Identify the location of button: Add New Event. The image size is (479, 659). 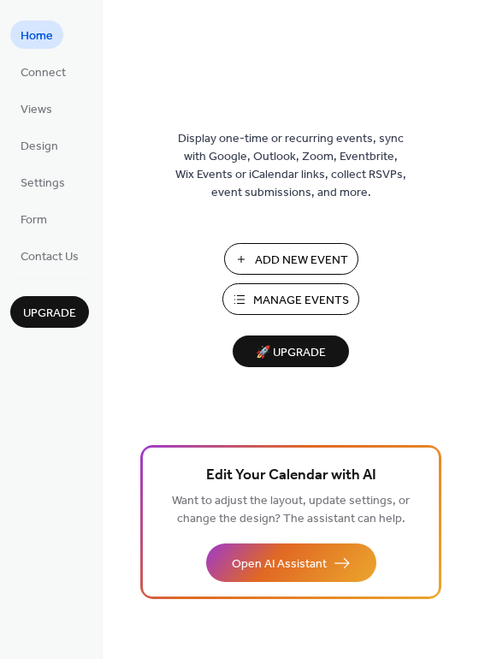
(291, 258).